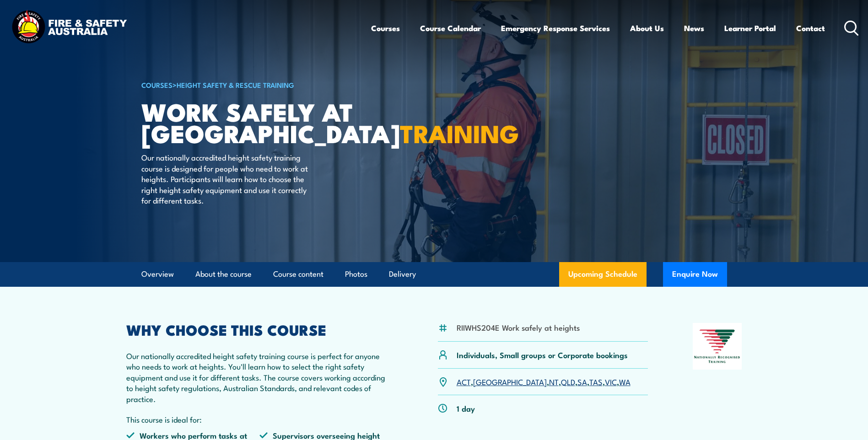 This screenshot has width=868, height=440. I want to click on a: About Us, so click(647, 28).